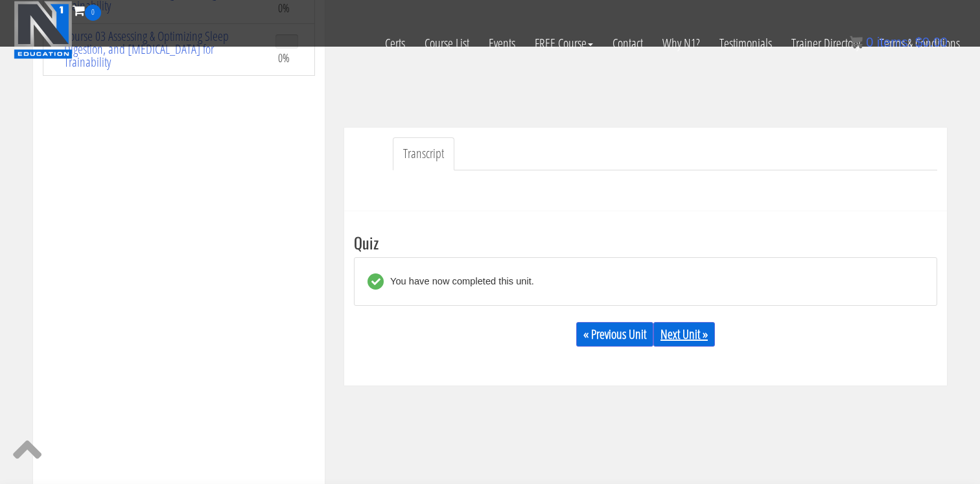 The image size is (980, 484). What do you see at coordinates (459, 281) in the screenshot?
I see `div: You have now completed this unit.` at bounding box center [459, 281].